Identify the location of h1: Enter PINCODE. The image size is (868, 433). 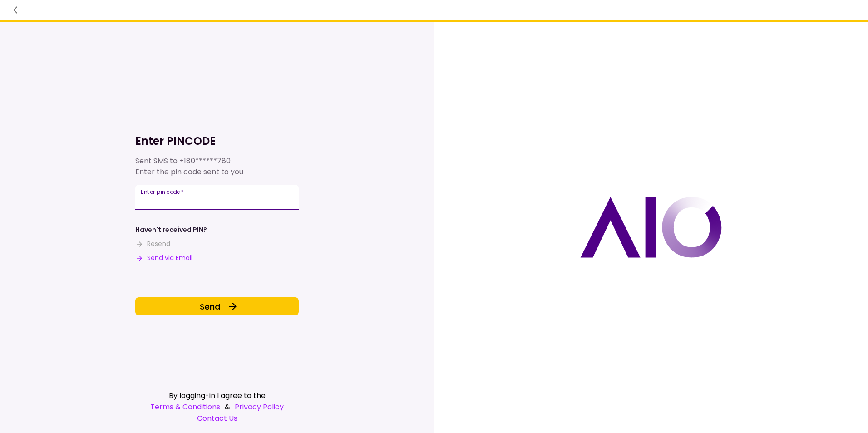
(217, 141).